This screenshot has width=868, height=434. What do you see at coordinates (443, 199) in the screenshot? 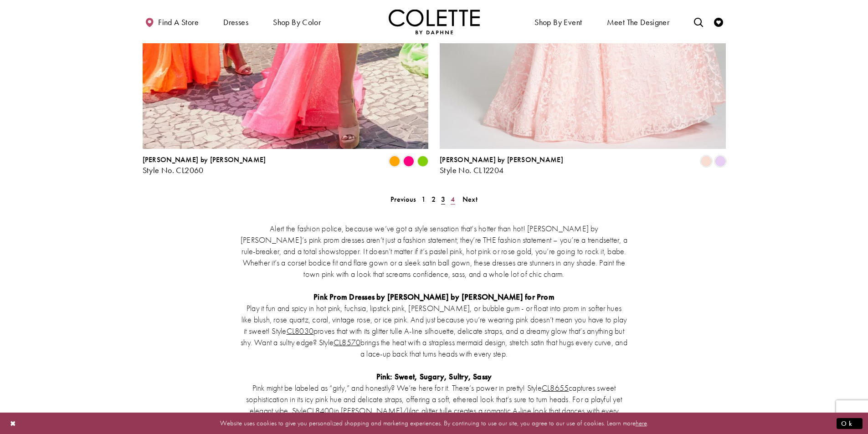
I see `span: 3` at bounding box center [443, 199].